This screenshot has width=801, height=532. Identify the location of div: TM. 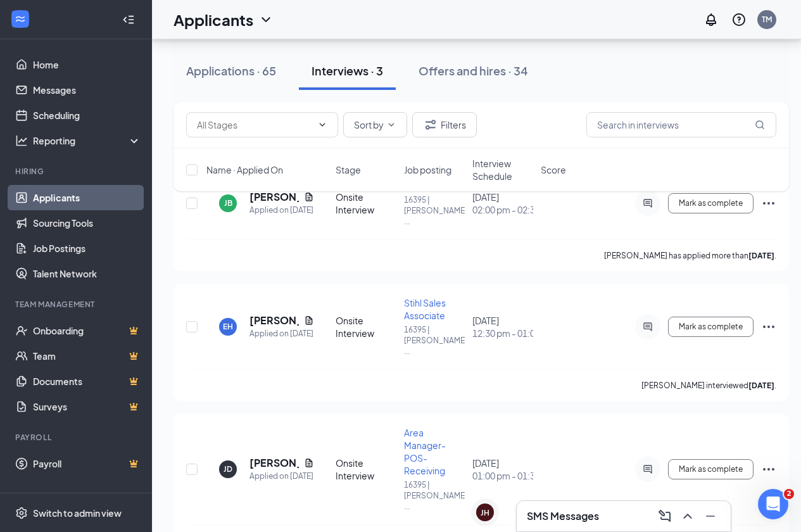
(767, 19).